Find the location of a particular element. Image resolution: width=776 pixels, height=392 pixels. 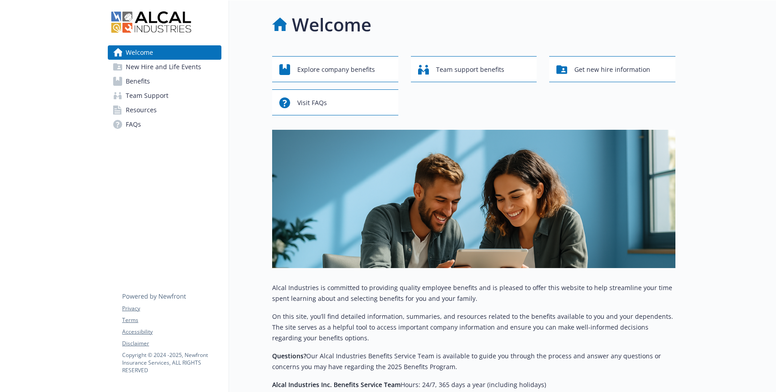

a: FAQs is located at coordinates (164, 124).